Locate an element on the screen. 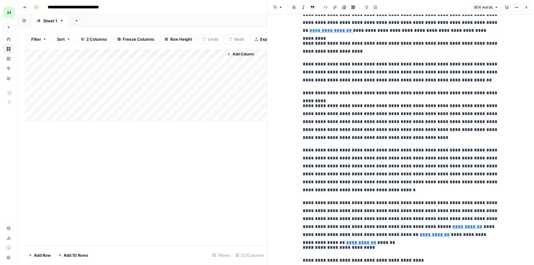 This screenshot has width=534, height=265. div: 5 Rows is located at coordinates (221, 255).